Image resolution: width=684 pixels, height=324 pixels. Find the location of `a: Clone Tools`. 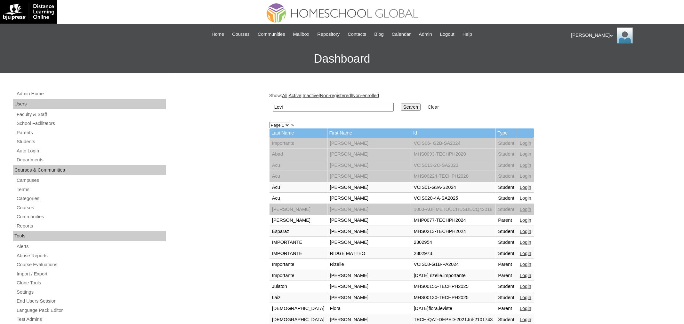

a: Clone Tools is located at coordinates (91, 283).